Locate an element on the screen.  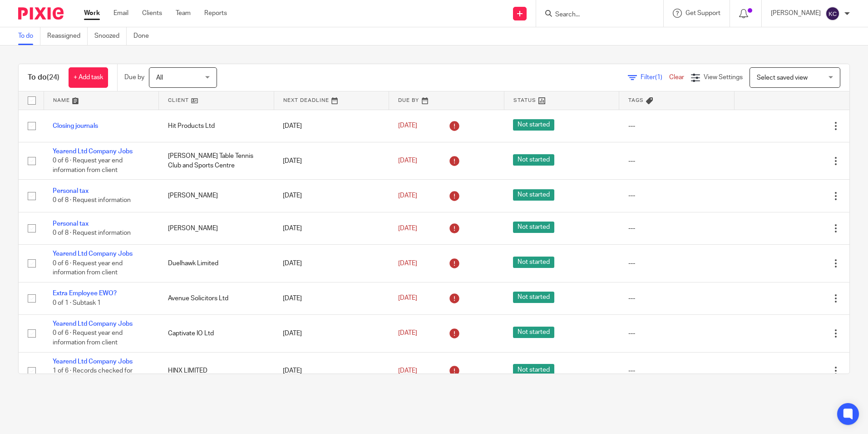
span: (24) is located at coordinates (53, 77).